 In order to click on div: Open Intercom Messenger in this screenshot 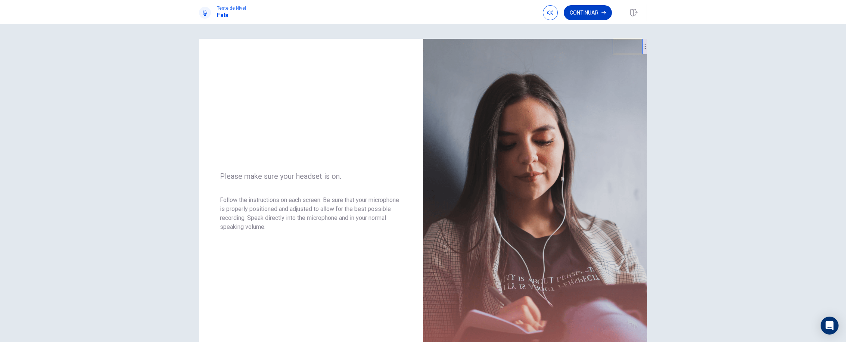, I will do `click(829, 325)`.